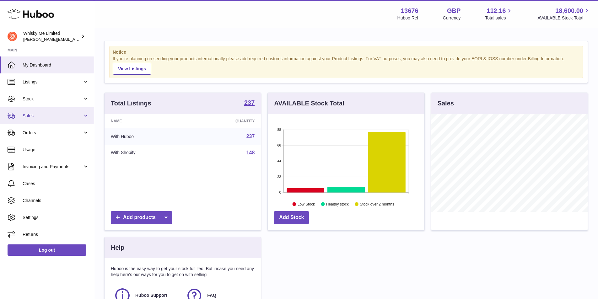 This screenshot has height=299, width=598. Describe the element at coordinates (225, 121) in the screenshot. I see `th: Quantity` at that location.